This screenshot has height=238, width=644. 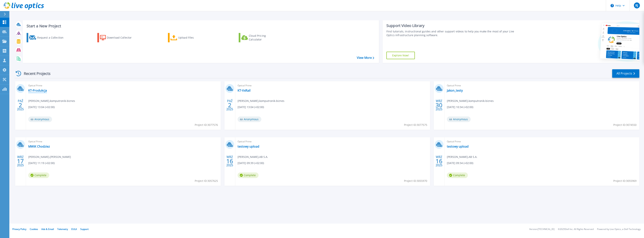 What do you see at coordinates (454, 33) in the screenshot?
I see `div: Find tutorials, instructional guides and other support videos to help you make the most of your L...` at bounding box center [454, 33].